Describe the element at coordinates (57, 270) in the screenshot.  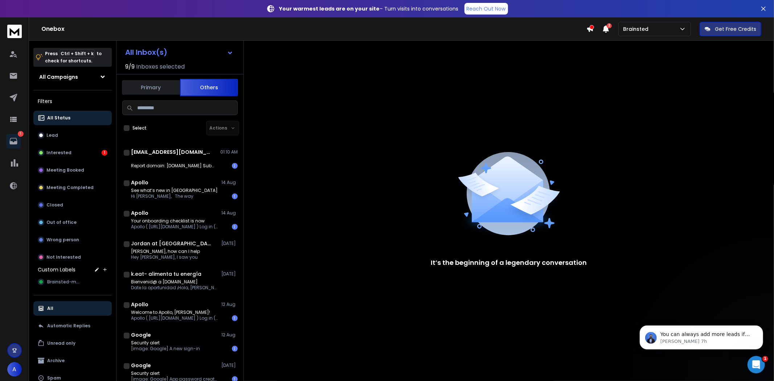
I see `h3: Custom Labels` at that location.